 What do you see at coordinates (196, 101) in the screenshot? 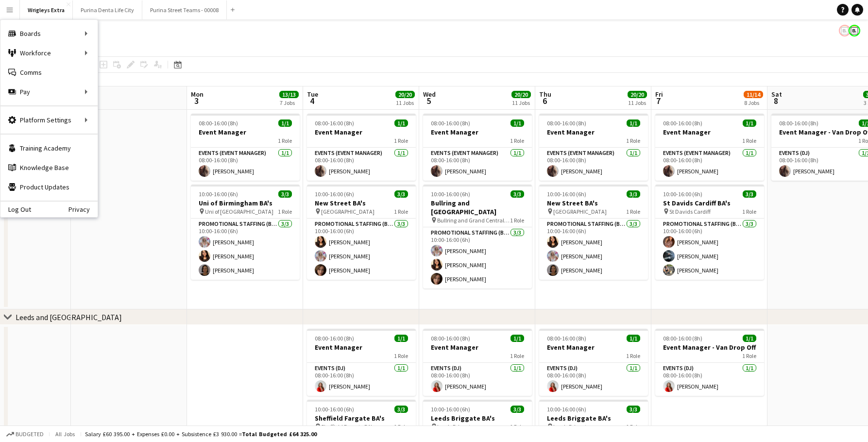
I see `span: 3` at bounding box center [196, 101].